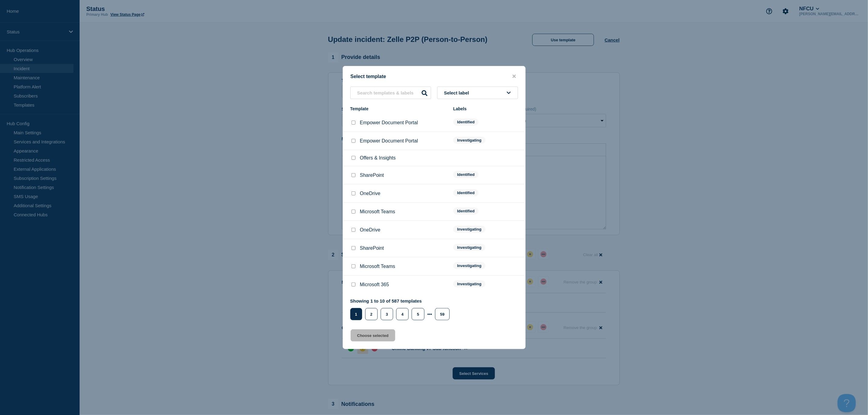  Describe the element at coordinates (458, 93) in the screenshot. I see `span: Select label` at that location.